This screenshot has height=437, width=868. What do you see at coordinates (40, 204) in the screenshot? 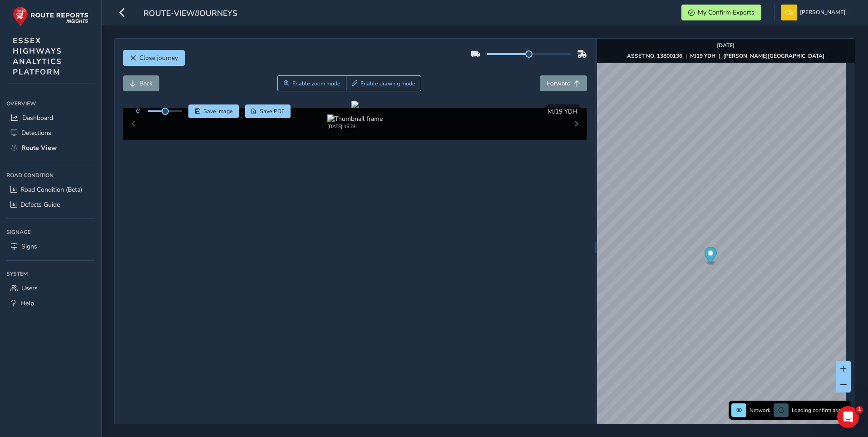
I see `span: Defects Guide` at bounding box center [40, 204].